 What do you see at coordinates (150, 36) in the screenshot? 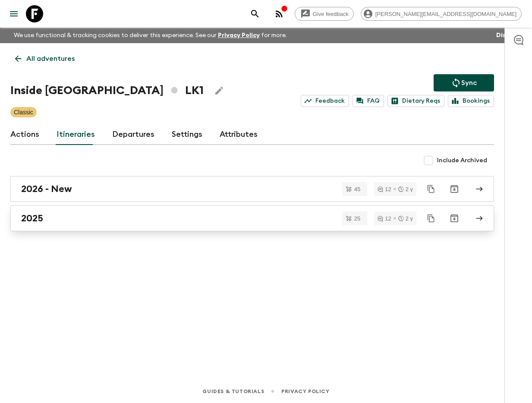
I see `p: We use functional & tracking cookies to deliver this experience. See our for more.` at bounding box center [150, 36].